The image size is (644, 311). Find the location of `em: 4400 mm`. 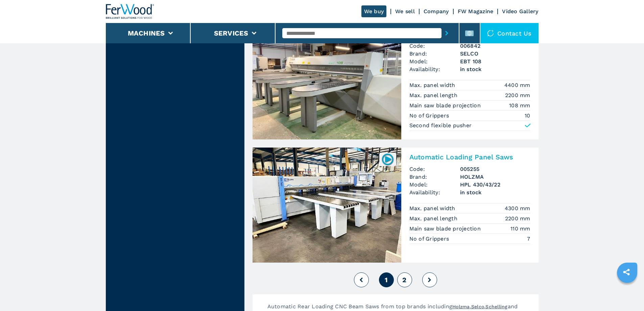

em: 4400 mm is located at coordinates (517, 85).